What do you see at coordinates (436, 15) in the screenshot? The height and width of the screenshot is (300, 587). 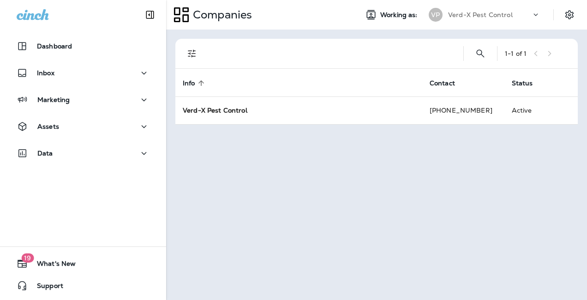 I see `div: VP` at bounding box center [436, 15].